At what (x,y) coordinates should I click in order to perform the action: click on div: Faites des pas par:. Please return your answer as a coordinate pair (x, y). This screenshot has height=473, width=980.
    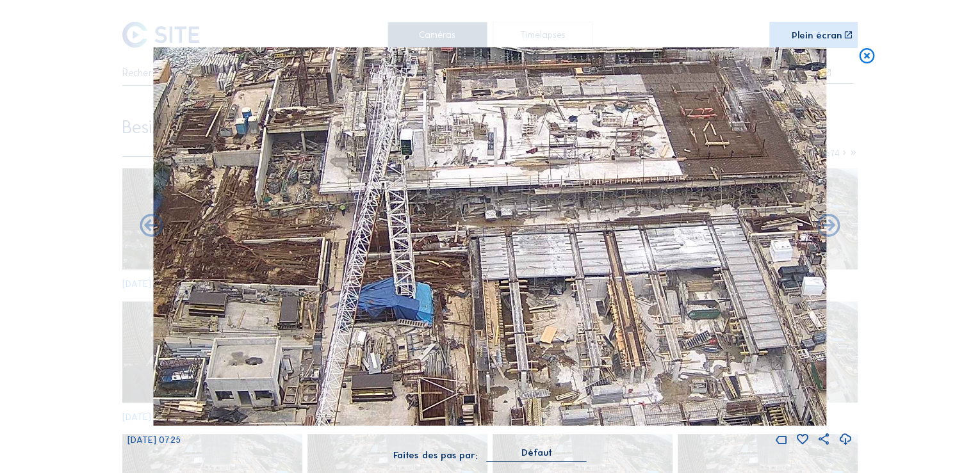
    Looking at the image, I should click on (435, 455).